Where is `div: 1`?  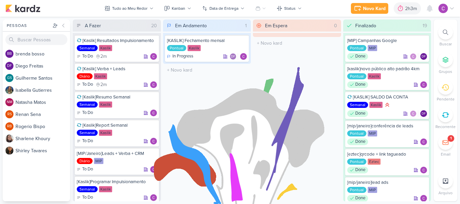 div: 1 is located at coordinates (451, 139).